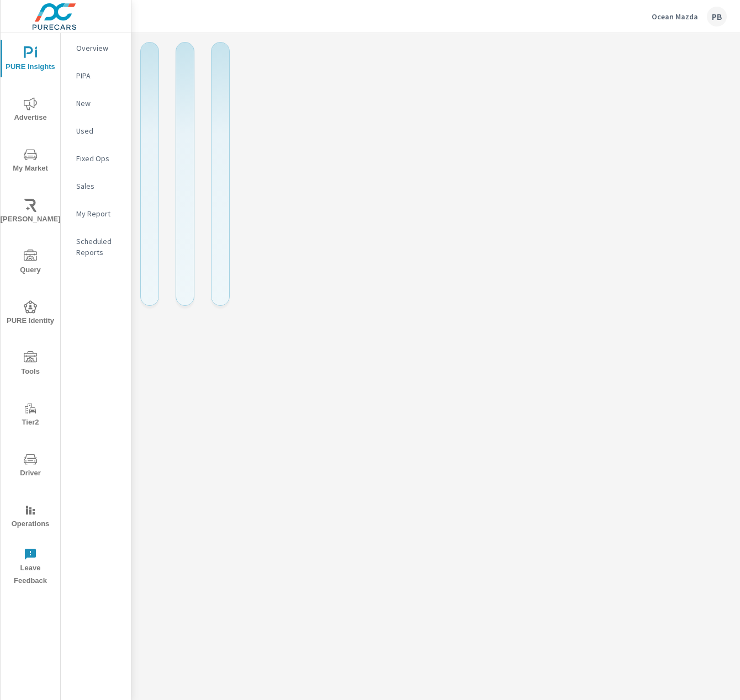 The image size is (740, 700). I want to click on div: nav menu, so click(31, 312).